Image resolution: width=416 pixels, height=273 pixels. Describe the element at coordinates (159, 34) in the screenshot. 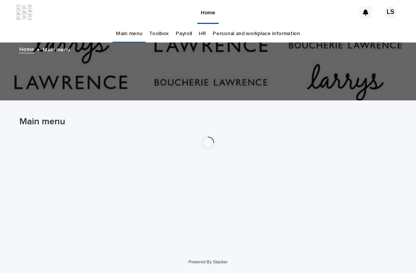

I see `a: Toolbox` at that location.